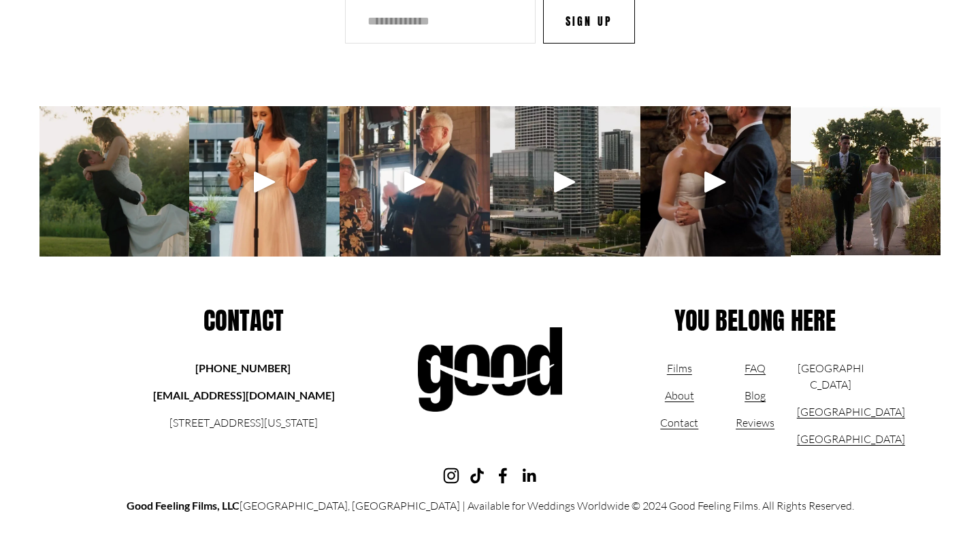 The height and width of the screenshot is (558, 980). What do you see at coordinates (115, 181) in the screenshot?
I see `img: Screengrabs from a recent wedding that my beautiful wife @laura__palasz colorgraded! We have a de...` at bounding box center [115, 181].